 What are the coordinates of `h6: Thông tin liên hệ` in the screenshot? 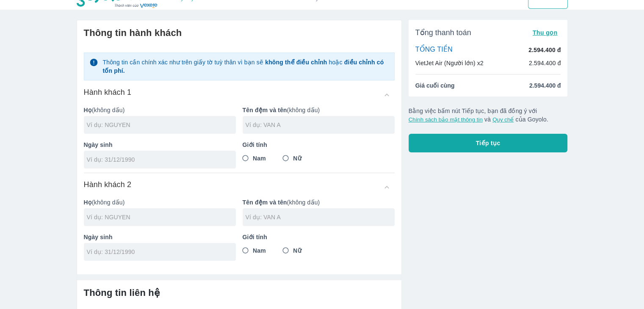 It's located at (239, 293).